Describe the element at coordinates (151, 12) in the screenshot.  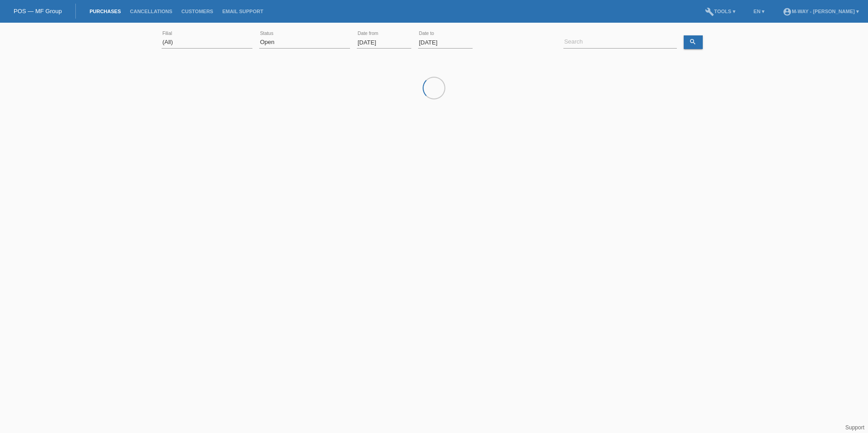
I see `a: Cancellations` at that location.